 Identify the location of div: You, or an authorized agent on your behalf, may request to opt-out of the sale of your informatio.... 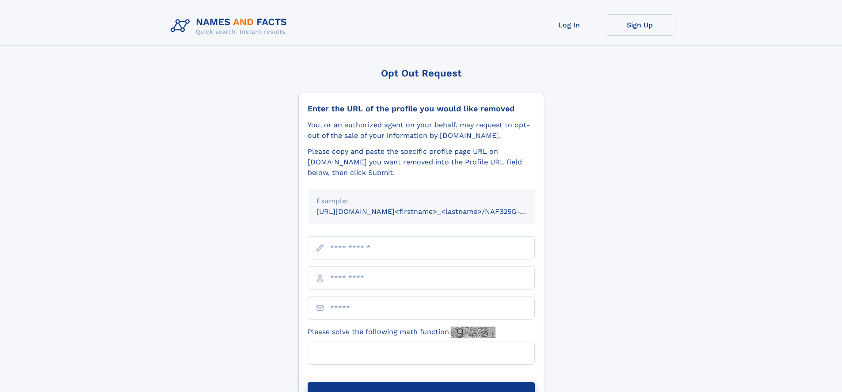
(421, 130).